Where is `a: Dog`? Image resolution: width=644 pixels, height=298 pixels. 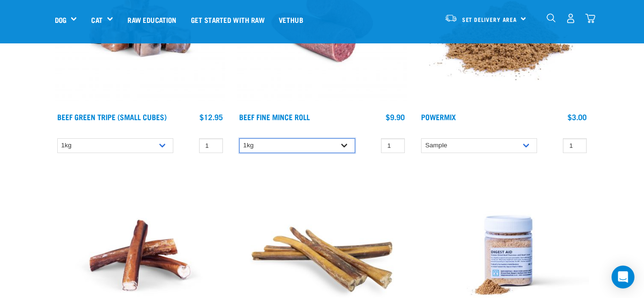
a: Dog is located at coordinates (61, 20).